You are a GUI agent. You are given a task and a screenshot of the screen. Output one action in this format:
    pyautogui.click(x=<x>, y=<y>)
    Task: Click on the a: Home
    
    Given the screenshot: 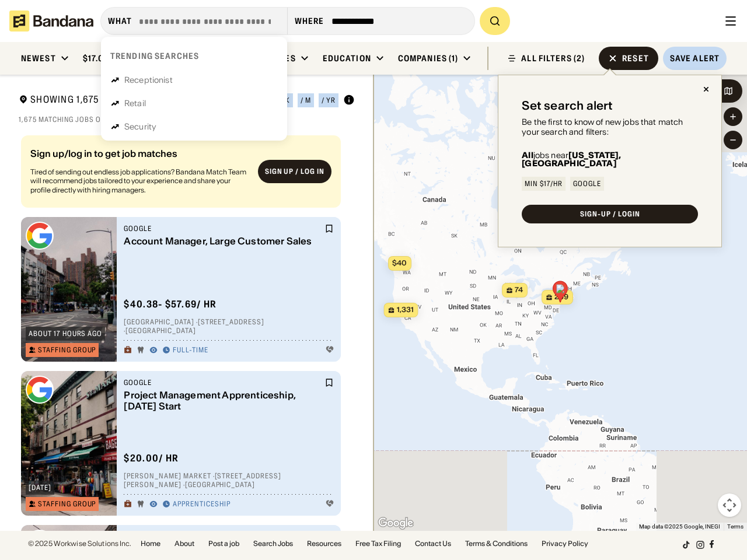 What is the action you would take?
    pyautogui.click(x=150, y=544)
    